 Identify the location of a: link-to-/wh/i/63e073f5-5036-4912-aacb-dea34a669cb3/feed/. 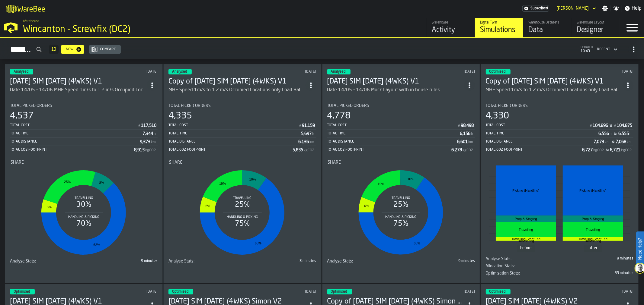
(450, 28).